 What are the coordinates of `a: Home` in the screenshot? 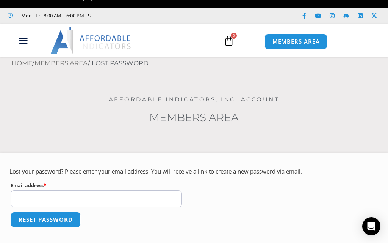 It's located at (22, 63).